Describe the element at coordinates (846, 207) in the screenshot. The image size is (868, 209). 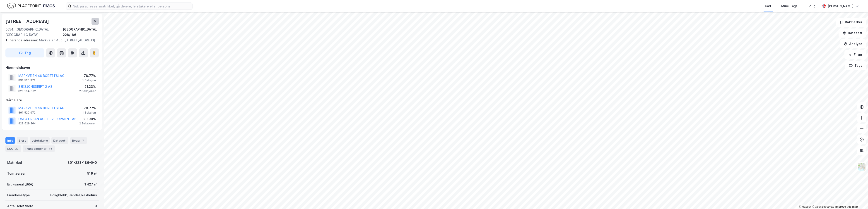
I see `a: Improve this map` at that location.